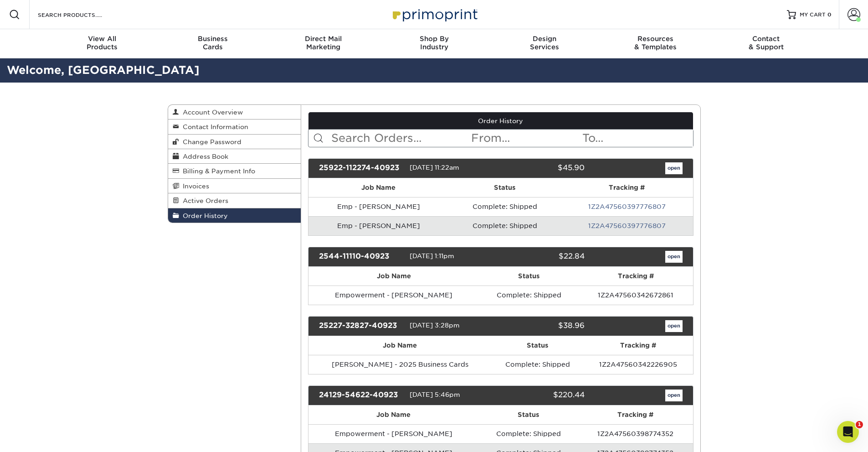 The height and width of the screenshot is (452, 868). I want to click on a: Address Book, so click(234, 157).